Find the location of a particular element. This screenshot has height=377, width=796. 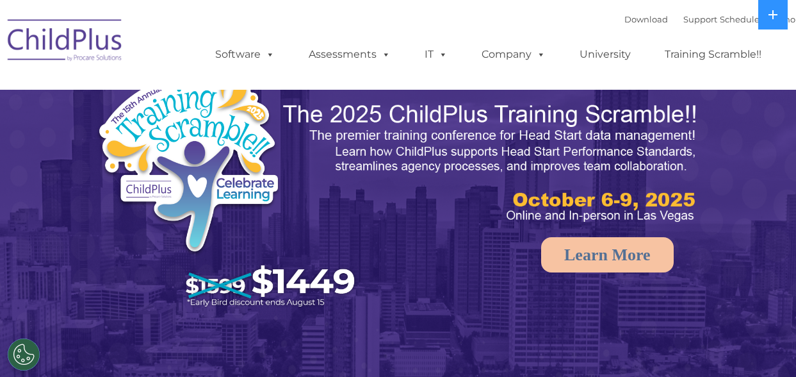

a: Learn More is located at coordinates (607, 254).